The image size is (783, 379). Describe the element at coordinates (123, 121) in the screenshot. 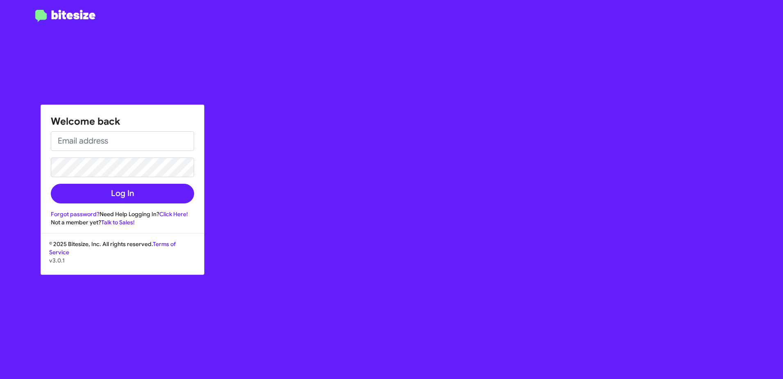

I see `h1: Welcome back` at that location.